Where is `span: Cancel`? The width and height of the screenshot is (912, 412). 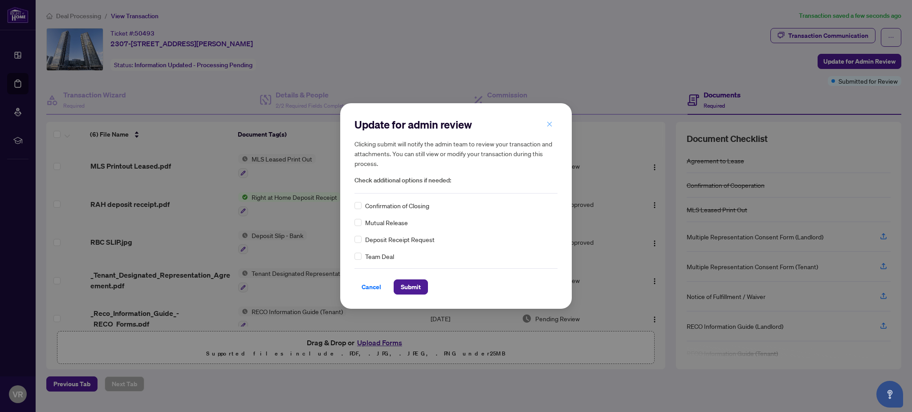 span: Cancel is located at coordinates (371, 287).